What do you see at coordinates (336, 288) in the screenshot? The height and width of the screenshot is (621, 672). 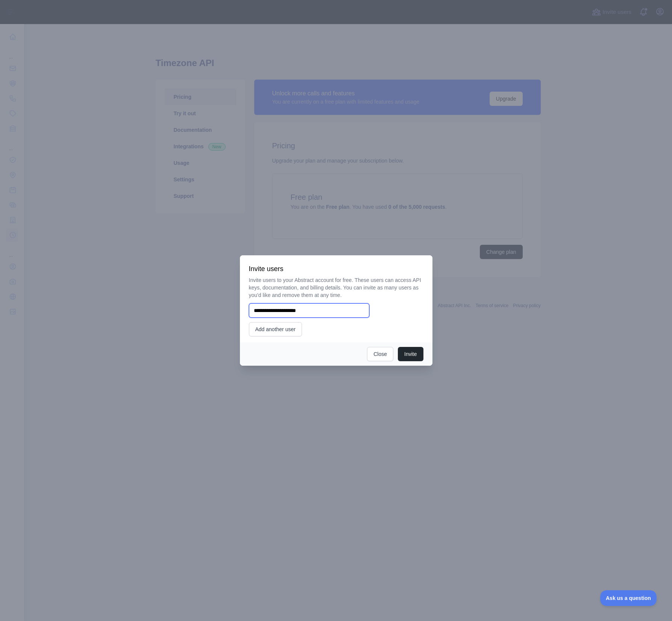 I see `p: Invite users to your Abstract account for free. These users can access API keys, documentation, a...` at bounding box center [336, 288].